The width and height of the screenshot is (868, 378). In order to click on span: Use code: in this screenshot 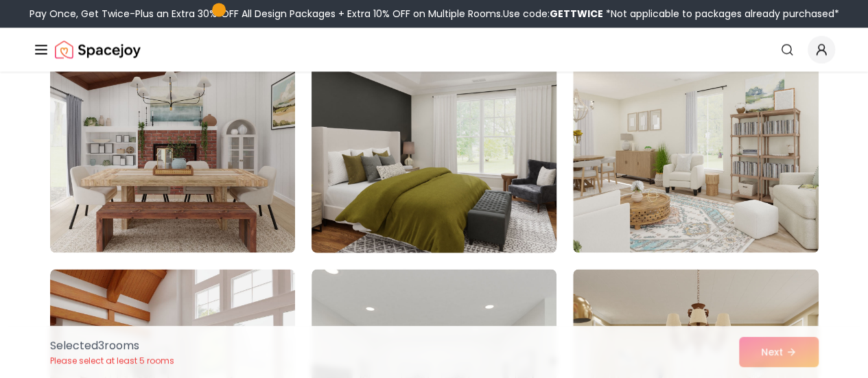, I will do `click(553, 13)`.